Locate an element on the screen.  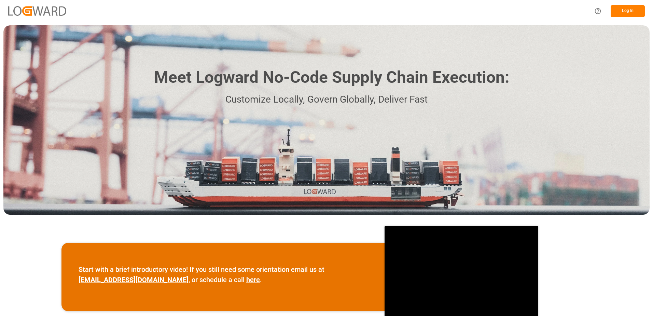
p: Customize Locally, Govern Globally, Deliver Fast is located at coordinates (326, 99).